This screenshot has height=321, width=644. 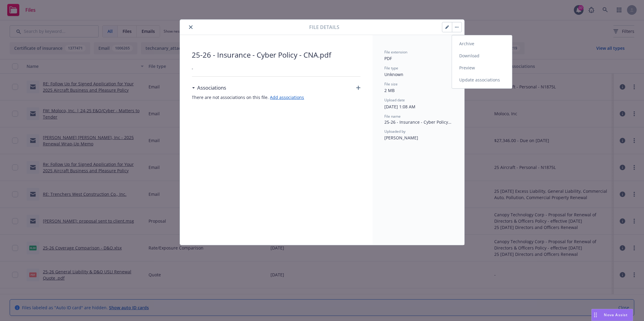 I want to click on span: Nova Assist, so click(x=616, y=315).